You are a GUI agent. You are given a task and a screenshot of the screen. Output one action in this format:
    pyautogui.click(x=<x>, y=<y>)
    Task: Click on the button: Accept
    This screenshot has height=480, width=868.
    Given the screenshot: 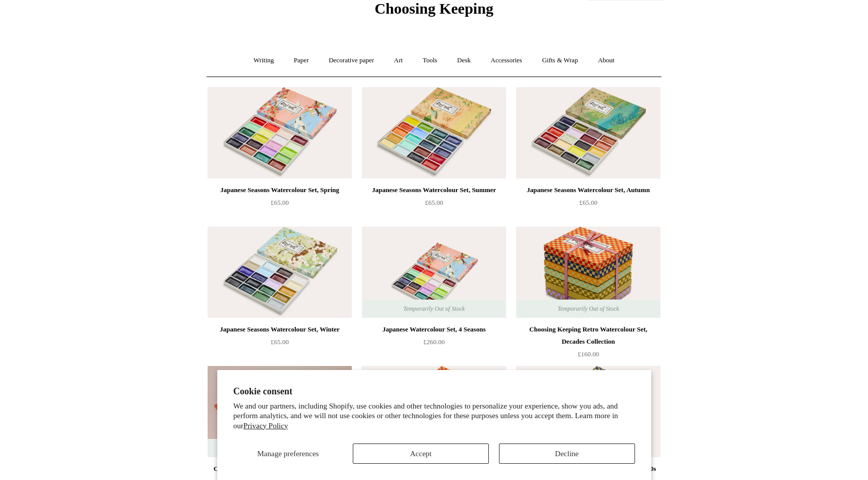 What is the action you would take?
    pyautogui.click(x=421, y=454)
    